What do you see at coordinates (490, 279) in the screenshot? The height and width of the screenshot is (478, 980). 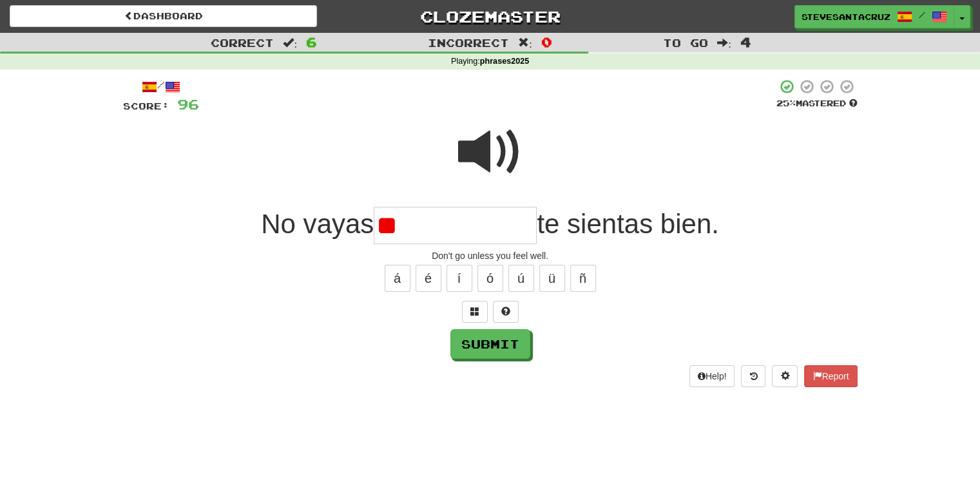 I see `button: ó` at bounding box center [490, 279].